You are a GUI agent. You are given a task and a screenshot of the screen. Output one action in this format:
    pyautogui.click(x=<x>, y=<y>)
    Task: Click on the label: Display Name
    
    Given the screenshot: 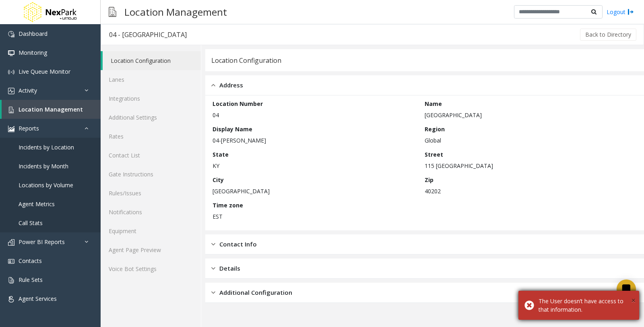 What is the action you would take?
    pyautogui.click(x=233, y=129)
    